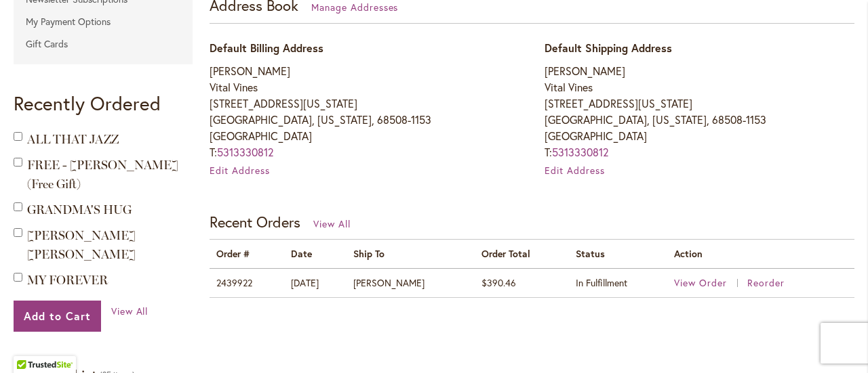  I want to click on a: Manage Addresses, so click(354, 7).